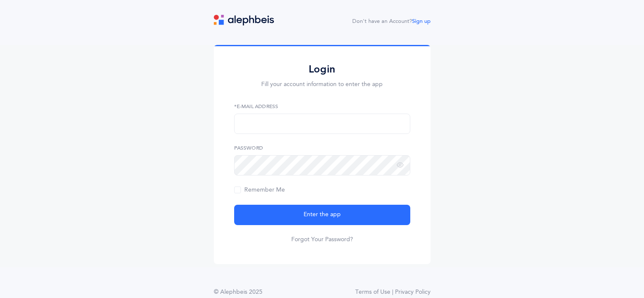 The width and height of the screenshot is (644, 298). Describe the element at coordinates (322, 215) in the screenshot. I see `button: Enter the app` at that location.